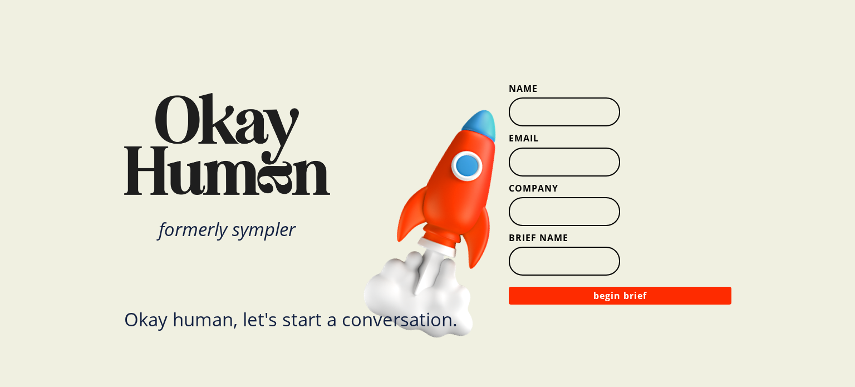 This screenshot has width=855, height=387. What do you see at coordinates (227, 144) in the screenshot?
I see `img: Okay Human Logo` at bounding box center [227, 144].